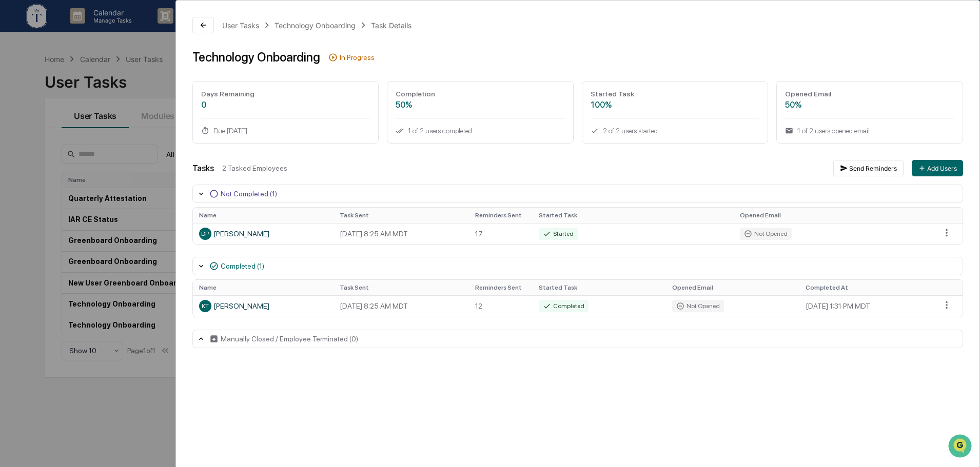 This screenshot has width=980, height=467. I want to click on button: See all, so click(173, 118).